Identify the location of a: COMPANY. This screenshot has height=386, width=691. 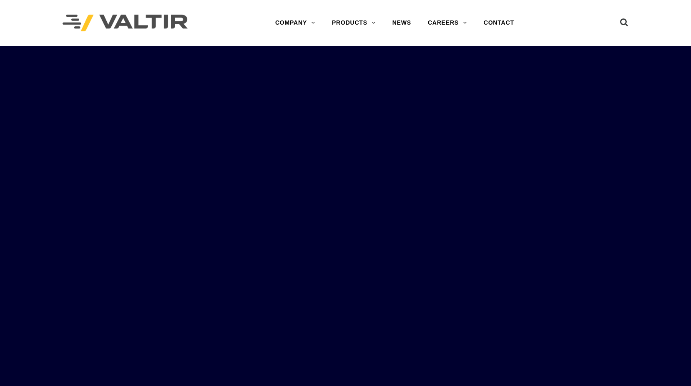
(295, 23).